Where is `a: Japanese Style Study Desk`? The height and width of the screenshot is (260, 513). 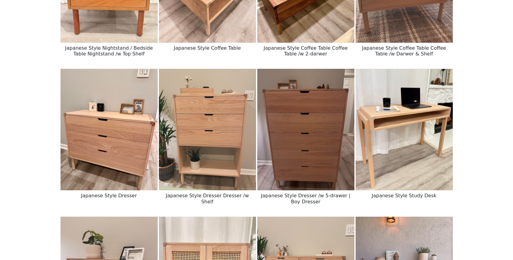 a: Japanese Style Study Desk is located at coordinates (404, 129).